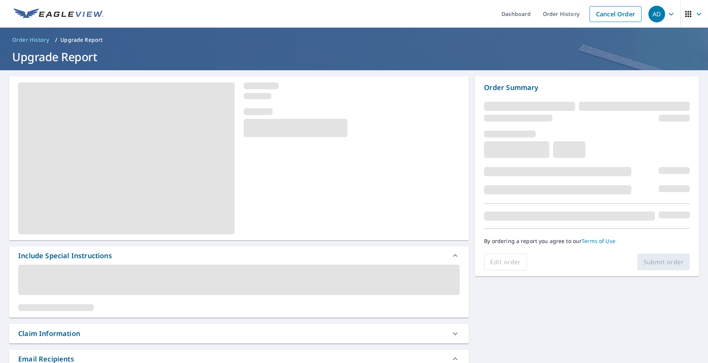 Image resolution: width=708 pixels, height=363 pixels. What do you see at coordinates (587, 87) in the screenshot?
I see `p: Order Summary` at bounding box center [587, 87].